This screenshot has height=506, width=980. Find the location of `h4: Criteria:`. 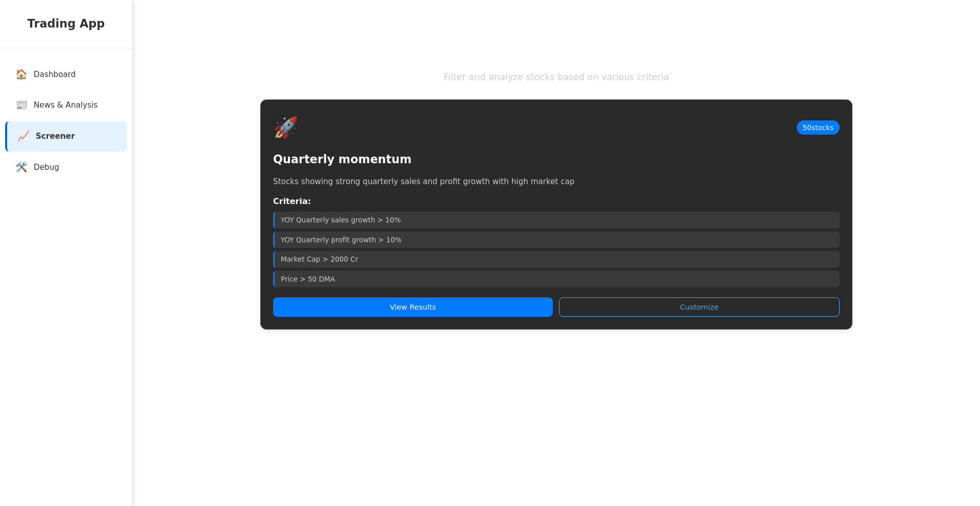

h4: Criteria: is located at coordinates (556, 202).